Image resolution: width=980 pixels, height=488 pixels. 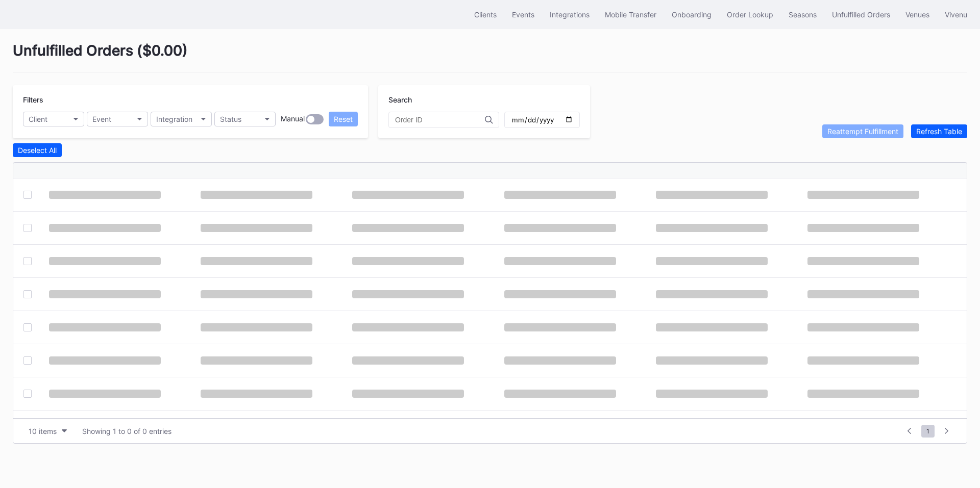 What do you see at coordinates (917, 15) in the screenshot?
I see `a: Venues` at bounding box center [917, 15].